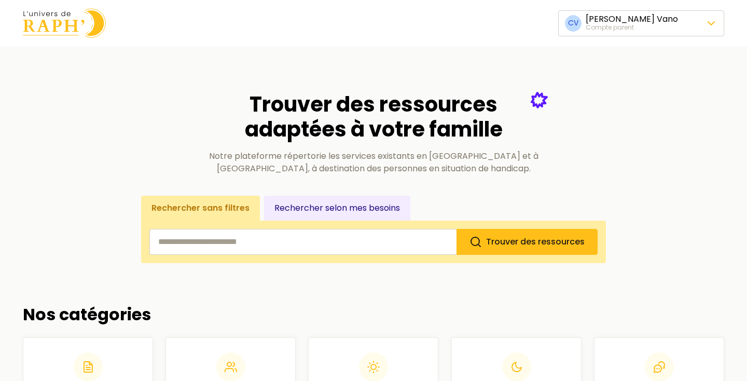 The width and height of the screenshot is (747, 381). Describe the element at coordinates (337, 208) in the screenshot. I see `button: Rechercher selon mes besoins` at that location.